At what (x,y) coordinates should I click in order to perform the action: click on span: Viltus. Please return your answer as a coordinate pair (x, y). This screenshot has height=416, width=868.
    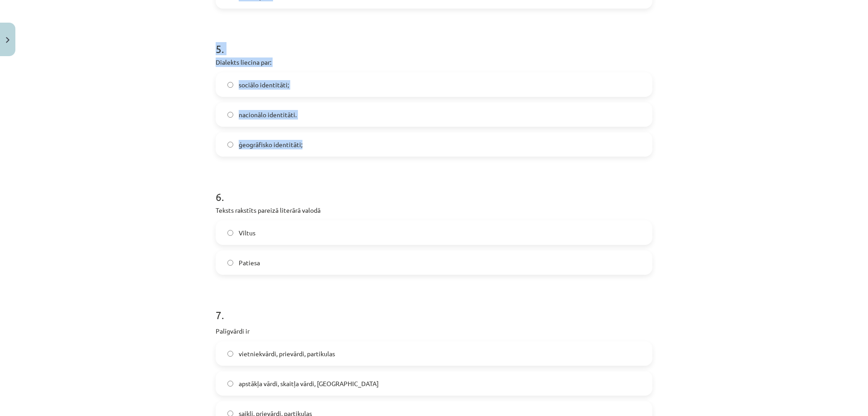
    Looking at the image, I should click on (247, 232).